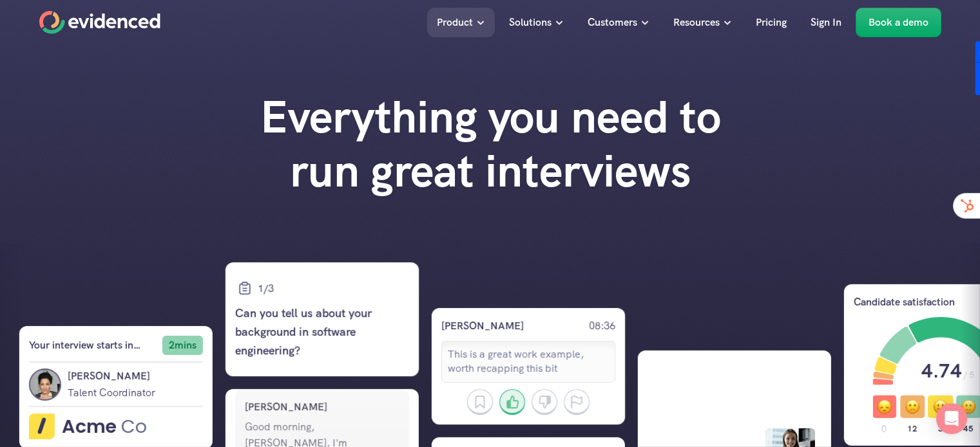  I want to click on h1: Everything you need to run great interviews, so click(490, 144).